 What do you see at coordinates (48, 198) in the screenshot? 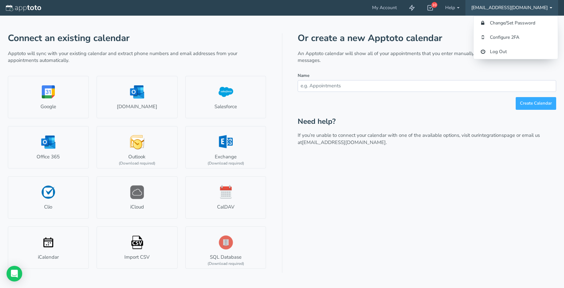
I see `a: Clio` at bounding box center [48, 198].